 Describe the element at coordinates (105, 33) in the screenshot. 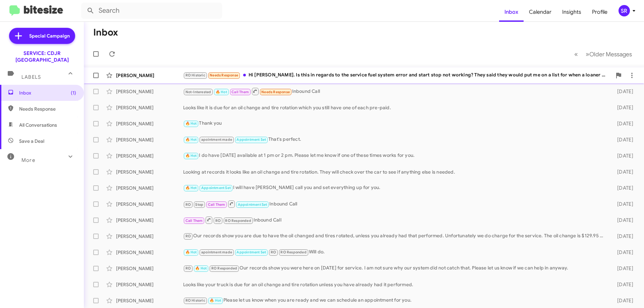

I see `h1: Inbox` at that location.